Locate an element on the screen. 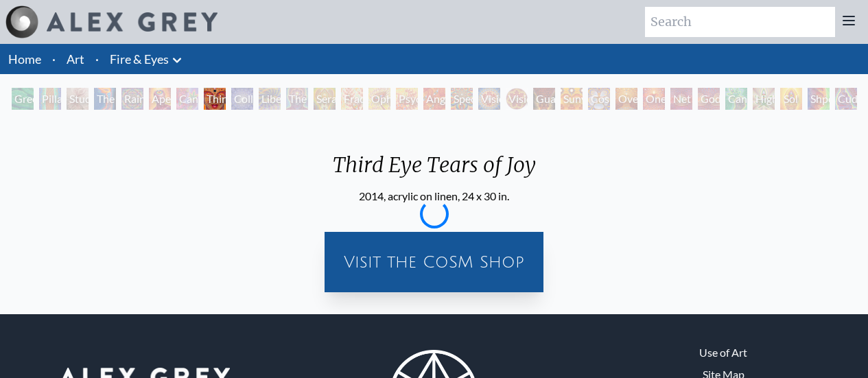 This screenshot has height=378, width=868. div: Shpongled is located at coordinates (819, 99).